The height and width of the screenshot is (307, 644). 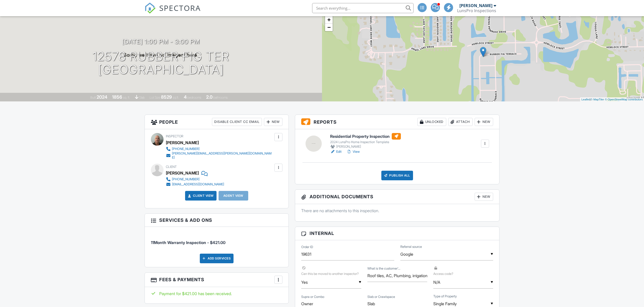 I want to click on div: Add Services, so click(x=217, y=259).